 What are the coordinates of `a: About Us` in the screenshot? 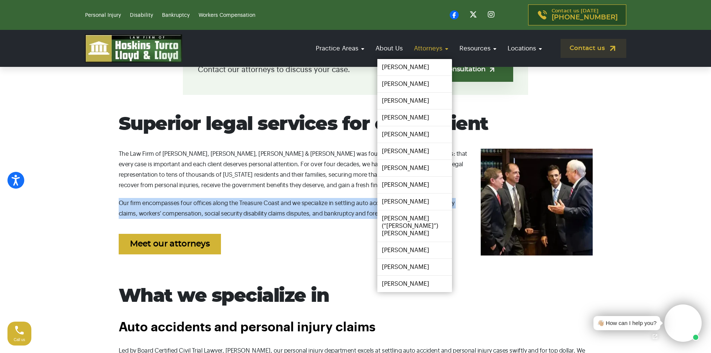 It's located at (389, 48).